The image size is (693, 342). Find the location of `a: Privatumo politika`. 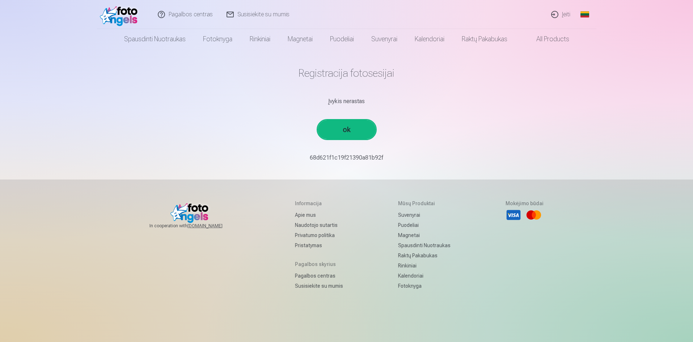

a: Privatumo politika is located at coordinates (319, 235).